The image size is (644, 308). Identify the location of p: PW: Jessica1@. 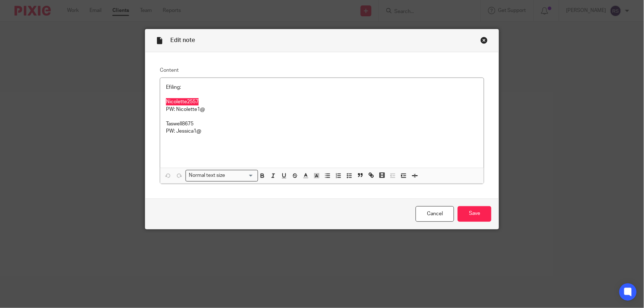
(321, 131).